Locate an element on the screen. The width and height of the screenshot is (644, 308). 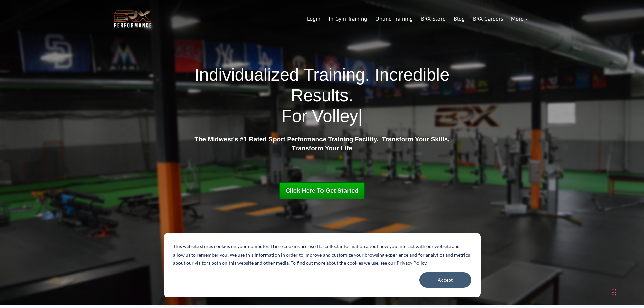
a: Login is located at coordinates (314, 19).